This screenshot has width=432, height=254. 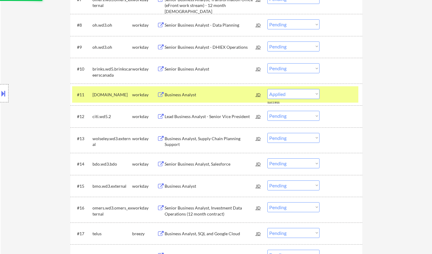 What do you see at coordinates (210, 211) in the screenshot?
I see `div: Senior Business Analyst, Investment Data Operations (12 month contract)` at bounding box center [210, 211].